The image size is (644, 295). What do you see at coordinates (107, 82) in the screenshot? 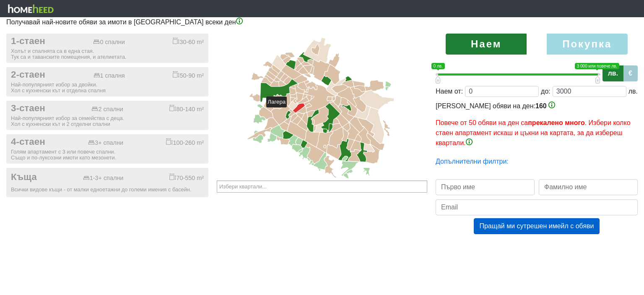
I see `button: 2-стаен 1 спалня 50-90 m² Най-популярният избор за двойки.Хол с кухненски кът и отделна спалня` at bounding box center [107, 82].